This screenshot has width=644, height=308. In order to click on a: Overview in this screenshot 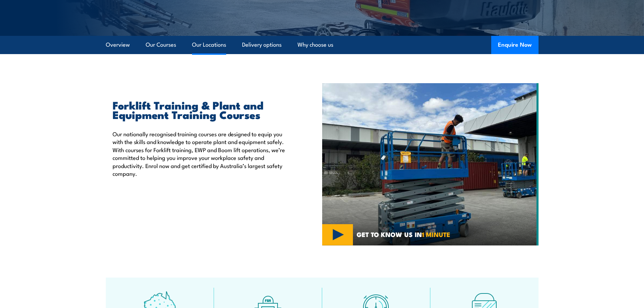, I will do `click(118, 45)`.